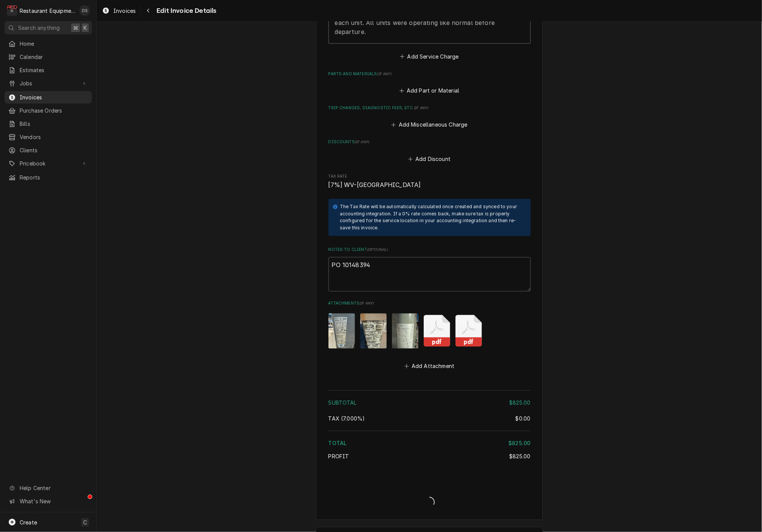 The width and height of the screenshot is (762, 532). What do you see at coordinates (429, 403) in the screenshot?
I see `div: Subtotal` at bounding box center [429, 403].